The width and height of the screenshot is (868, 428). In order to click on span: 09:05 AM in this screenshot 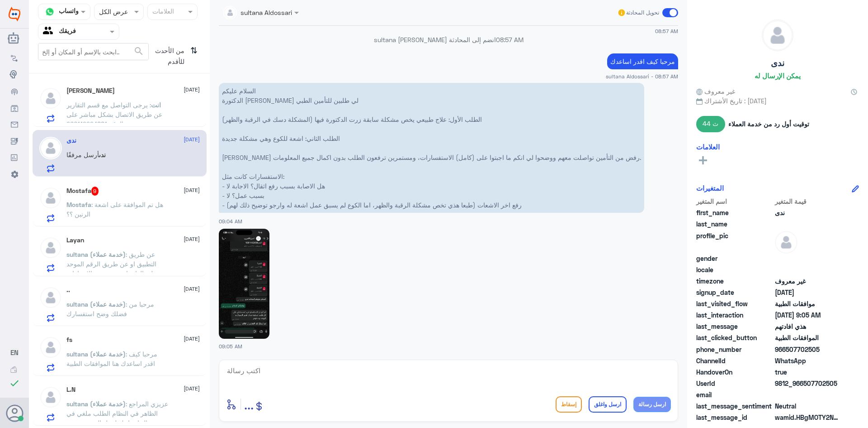, I will do `click(231, 345)`.